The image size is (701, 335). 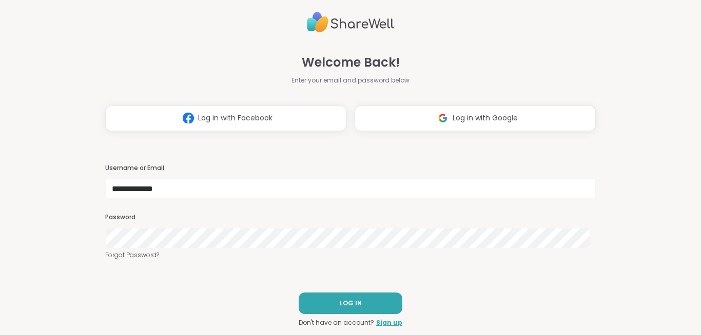 What do you see at coordinates (350, 168) in the screenshot?
I see `h3: Username or Email` at bounding box center [350, 168].